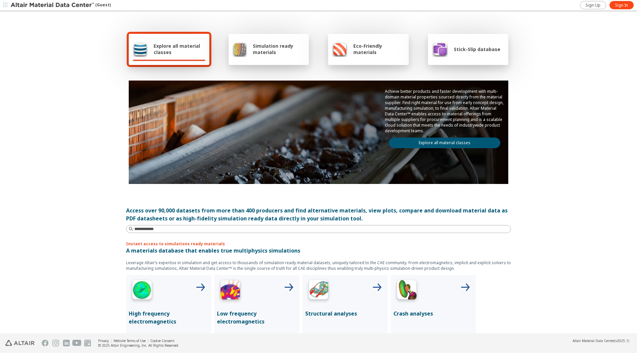 The height and width of the screenshot is (353, 637). I want to click on img: Simulation ready materials, so click(240, 49).